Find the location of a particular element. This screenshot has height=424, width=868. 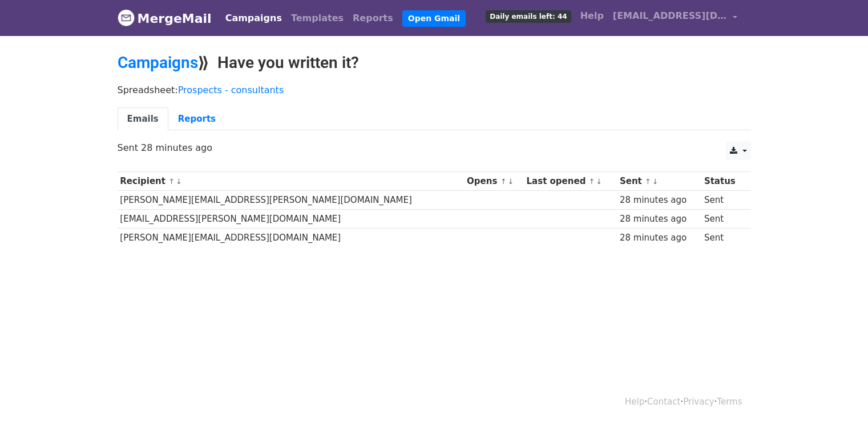

th: Status is located at coordinates (723, 181).